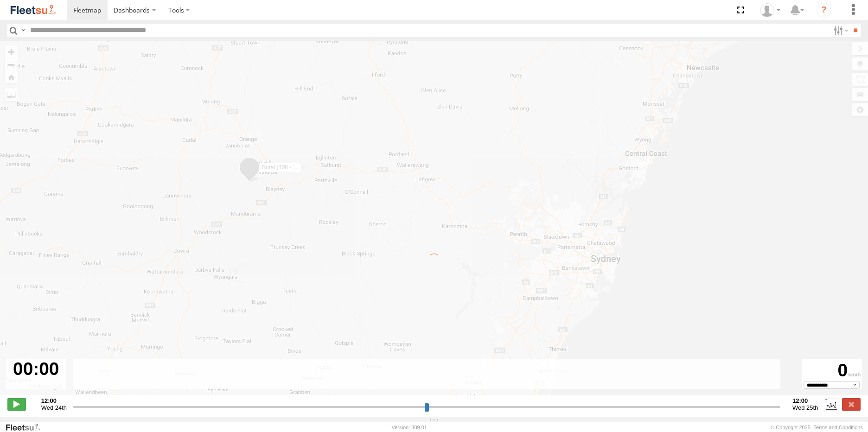 The image size is (868, 432). I want to click on label: Search Query, so click(23, 30).